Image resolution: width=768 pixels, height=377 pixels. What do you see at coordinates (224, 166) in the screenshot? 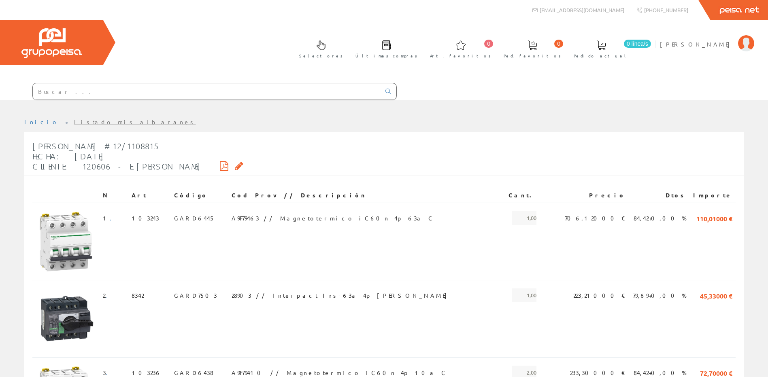
I see `i: Descargar PDF` at bounding box center [224, 166].